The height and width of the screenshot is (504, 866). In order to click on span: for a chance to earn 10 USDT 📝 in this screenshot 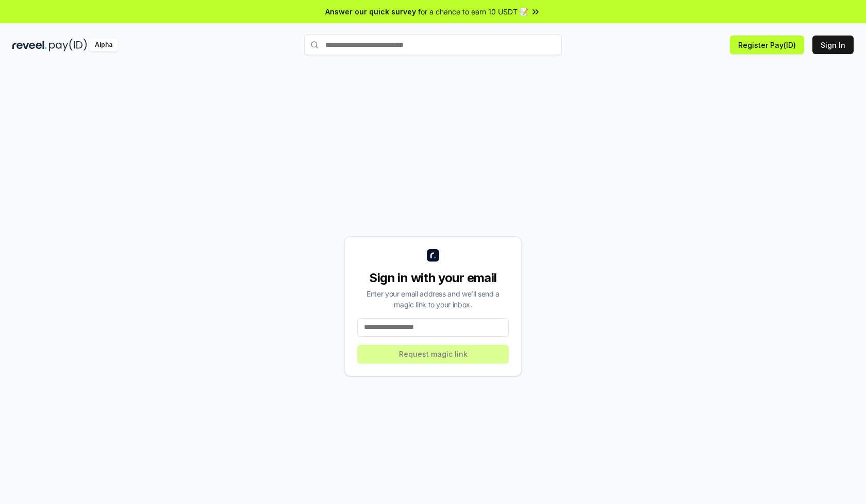, I will do `click(473, 12)`.